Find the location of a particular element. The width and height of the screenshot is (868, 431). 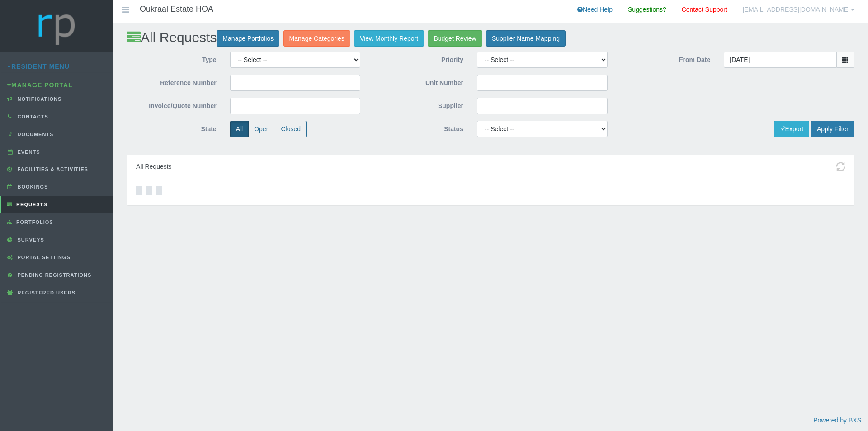

span: Pending Registrations is located at coordinates (53, 275).